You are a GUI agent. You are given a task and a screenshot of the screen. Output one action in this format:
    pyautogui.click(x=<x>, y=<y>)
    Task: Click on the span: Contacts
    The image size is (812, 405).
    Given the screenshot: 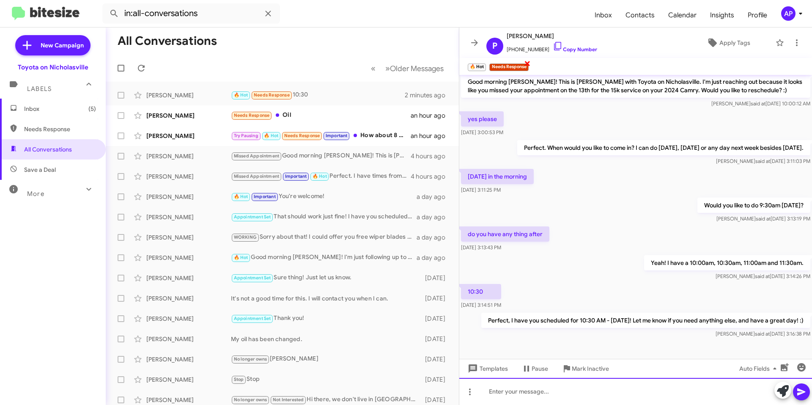 What is the action you would take?
    pyautogui.click(x=640, y=15)
    